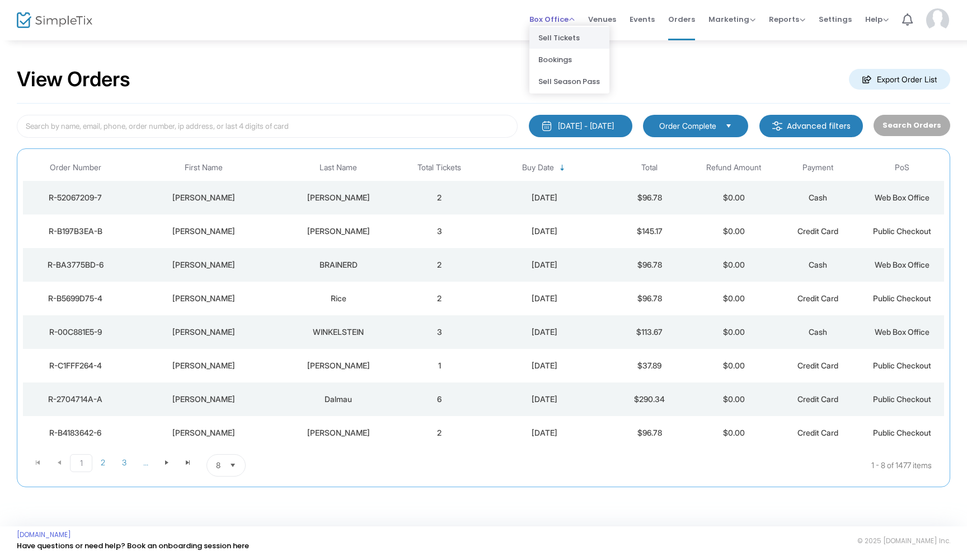  Describe the element at coordinates (644, 465) in the screenshot. I see `kendo-pager-info: 1 - 8 of 1477 items` at that location.